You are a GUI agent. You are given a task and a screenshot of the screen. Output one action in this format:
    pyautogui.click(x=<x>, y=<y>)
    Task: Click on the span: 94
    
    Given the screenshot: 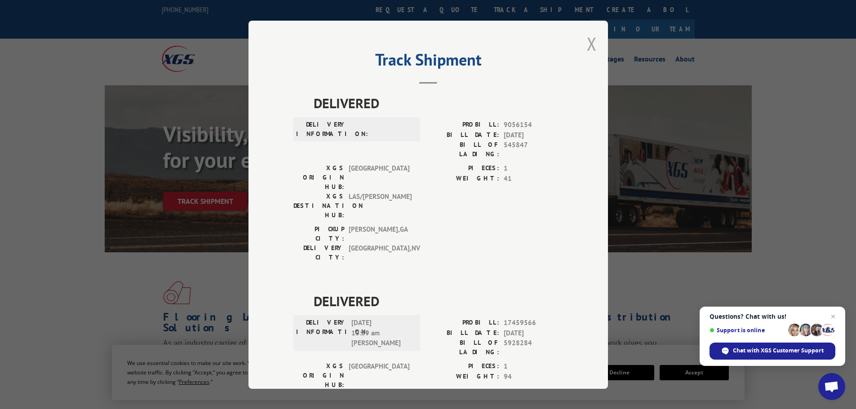 What is the action you would take?
    pyautogui.click(x=533, y=376)
    